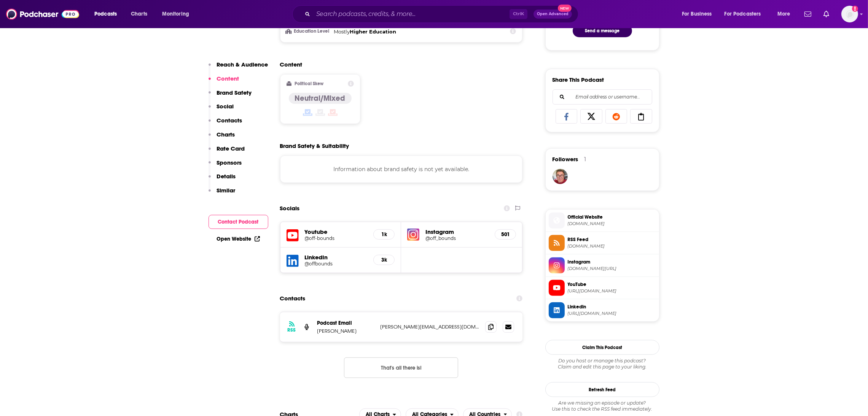  I want to click on div: Are we missing an episode or update? Use this to check the RSS feed immediately., so click(602, 406).